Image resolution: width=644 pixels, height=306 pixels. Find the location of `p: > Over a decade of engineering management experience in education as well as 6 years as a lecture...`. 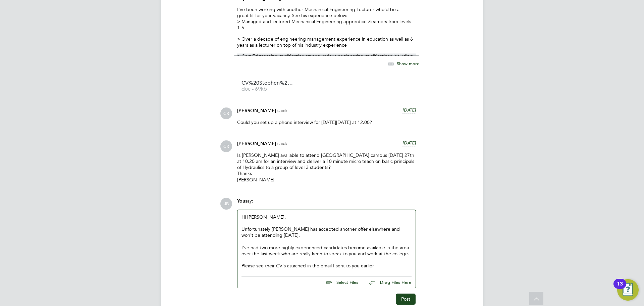

p: > Over a decade of engineering management experience in education as well as 6 years as a lecture... is located at coordinates (327, 42).